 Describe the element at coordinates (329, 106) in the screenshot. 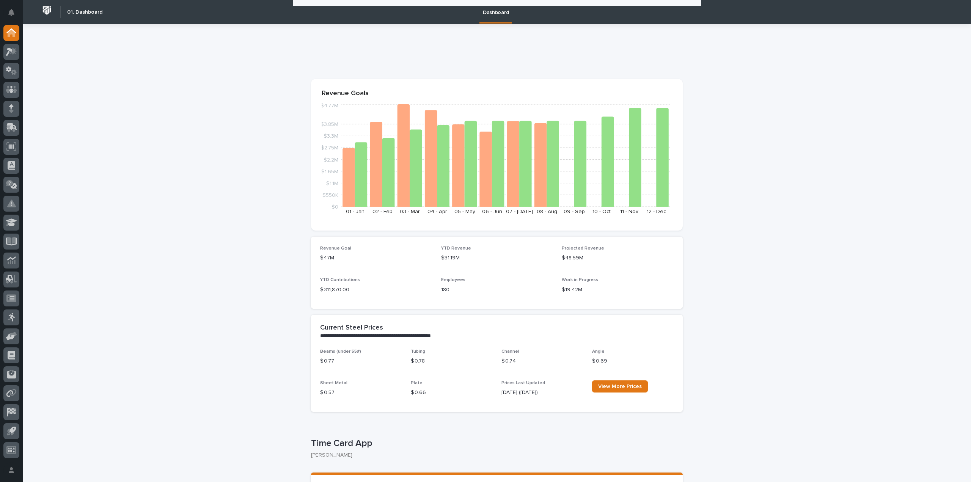

I see `tspan: $4.77M` at that location.